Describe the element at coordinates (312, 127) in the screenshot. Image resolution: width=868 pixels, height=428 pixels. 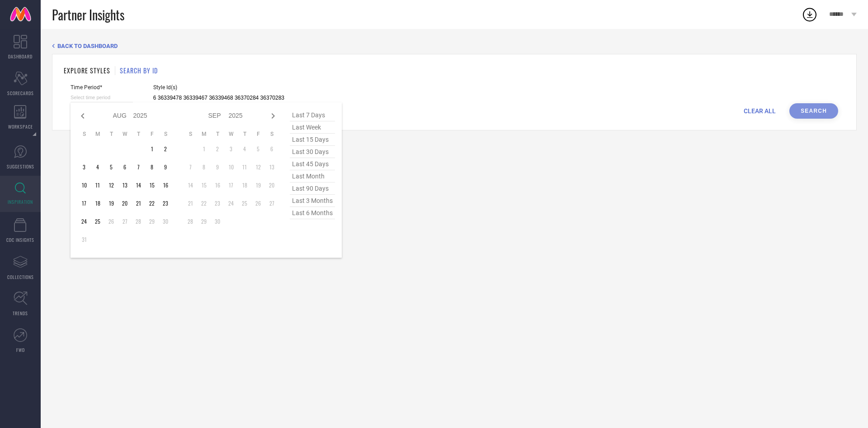
I see `span: last week` at that location.